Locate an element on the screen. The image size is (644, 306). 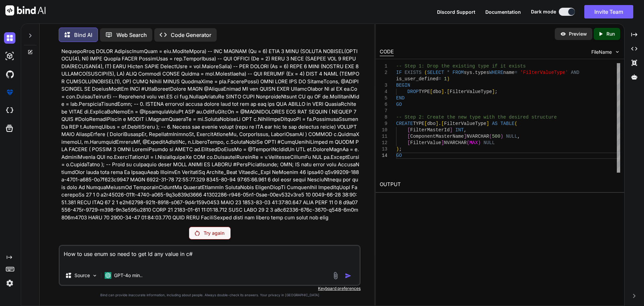
img: premium is located at coordinates (10, 92).